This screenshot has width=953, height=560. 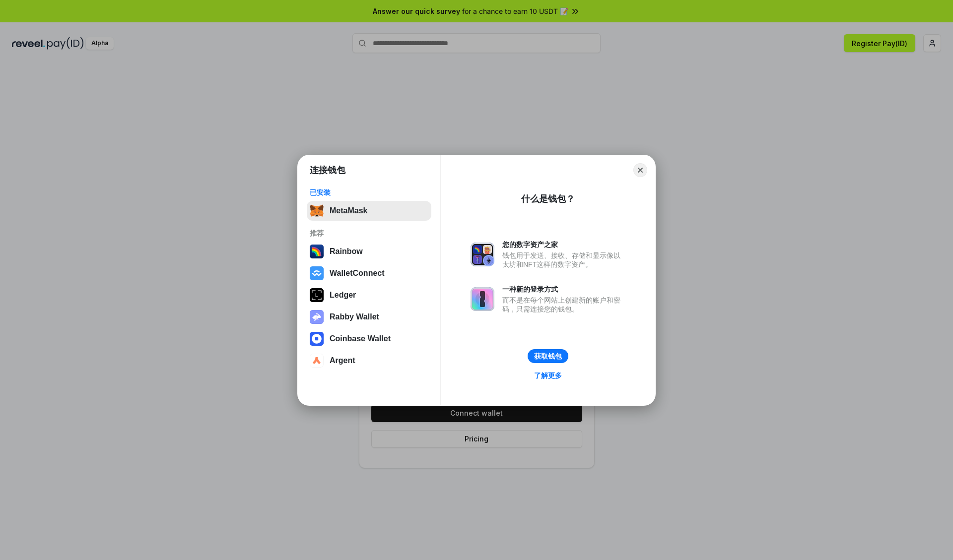 What do you see at coordinates (369, 361) in the screenshot?
I see `button: Argent` at bounding box center [369, 361].